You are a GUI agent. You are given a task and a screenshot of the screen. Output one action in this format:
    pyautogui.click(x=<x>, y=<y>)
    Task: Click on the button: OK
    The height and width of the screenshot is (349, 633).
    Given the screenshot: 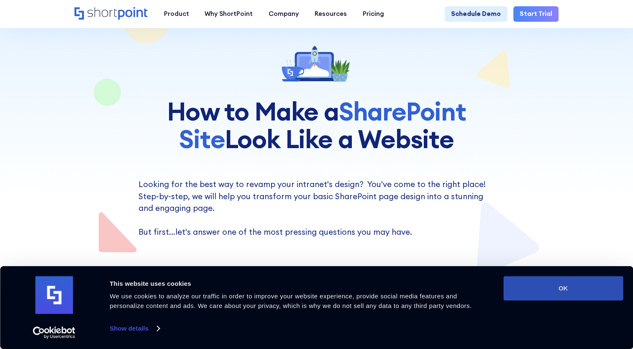 What is the action you would take?
    pyautogui.click(x=563, y=288)
    